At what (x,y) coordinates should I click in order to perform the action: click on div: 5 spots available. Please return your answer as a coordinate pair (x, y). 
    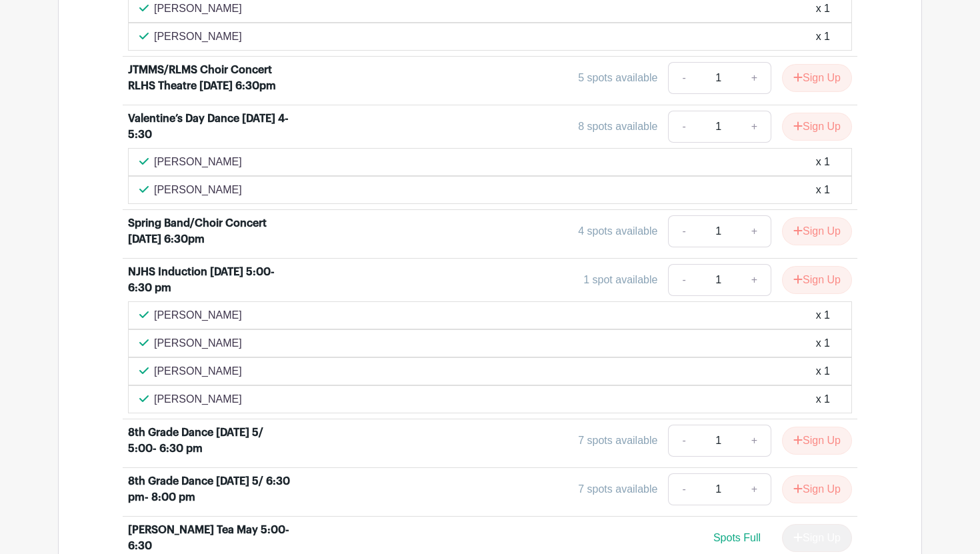
    Looking at the image, I should click on (617, 78).